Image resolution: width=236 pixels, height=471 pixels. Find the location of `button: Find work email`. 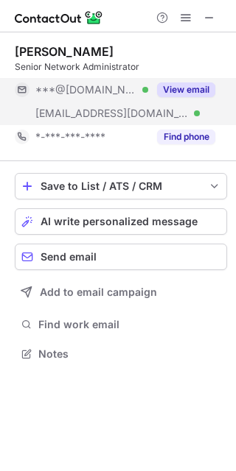

button: Find work email is located at coordinates (121, 325).